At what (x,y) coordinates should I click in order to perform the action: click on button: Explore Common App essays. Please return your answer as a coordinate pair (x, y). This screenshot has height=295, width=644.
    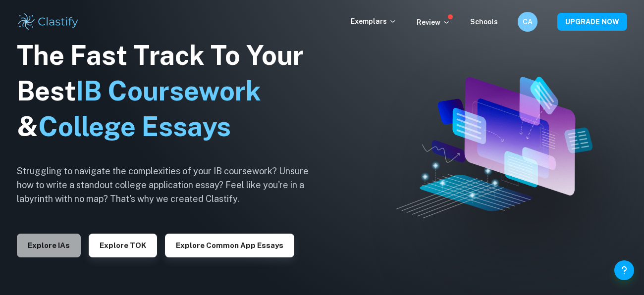
    Looking at the image, I should click on (230, 246).